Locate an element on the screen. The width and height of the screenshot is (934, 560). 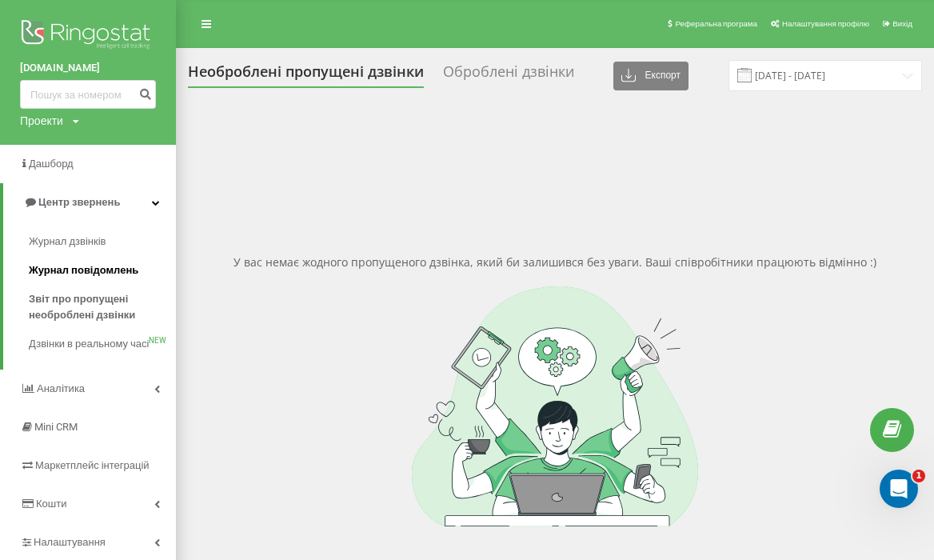
a: Центр звернень is located at coordinates (89, 202).